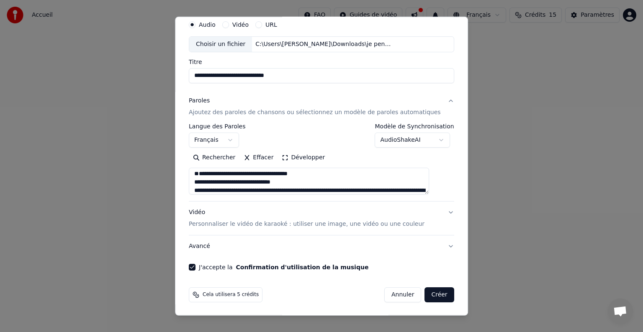  I want to click on label: J'accepte la, so click(283, 268).